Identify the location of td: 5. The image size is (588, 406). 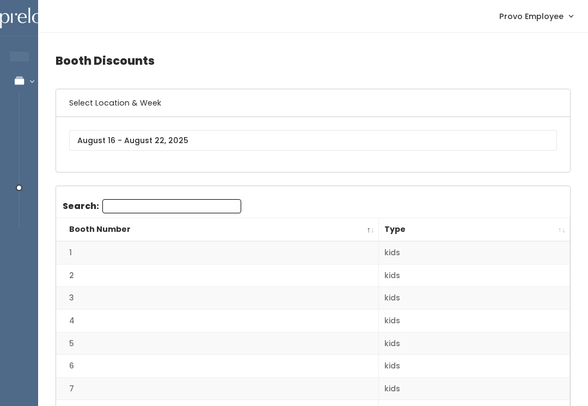
(217, 344).